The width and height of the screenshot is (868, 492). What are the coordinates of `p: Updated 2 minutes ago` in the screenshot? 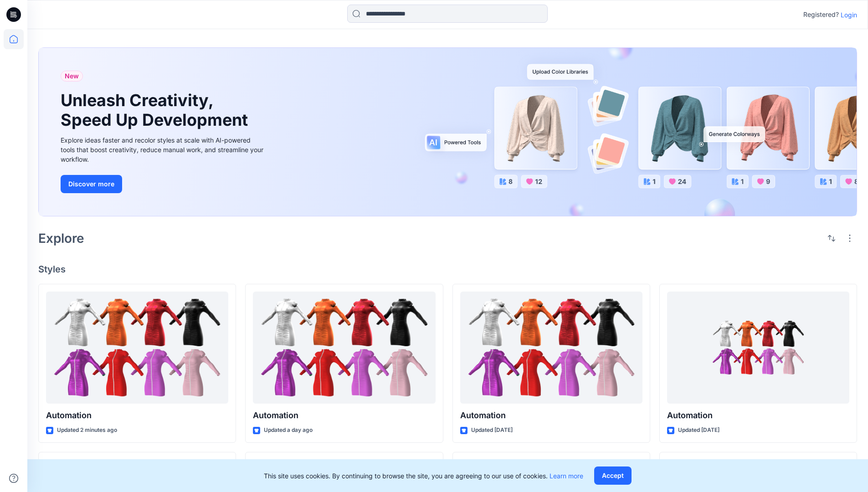 It's located at (87, 430).